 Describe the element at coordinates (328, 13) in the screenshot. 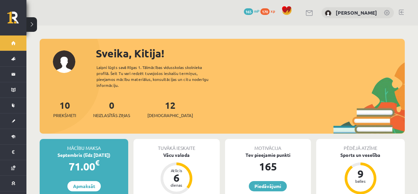

I see `img: Kitija Borkovska` at that location.